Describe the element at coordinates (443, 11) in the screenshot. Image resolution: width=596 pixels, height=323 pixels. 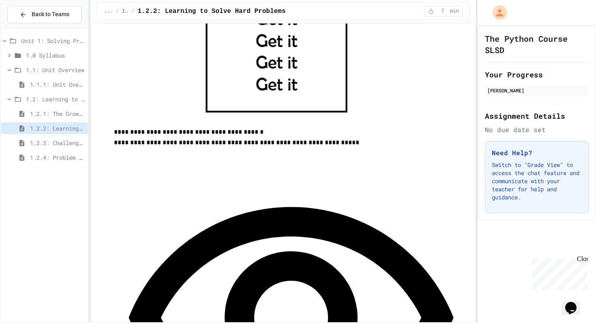
I see `span: 7` at that location.